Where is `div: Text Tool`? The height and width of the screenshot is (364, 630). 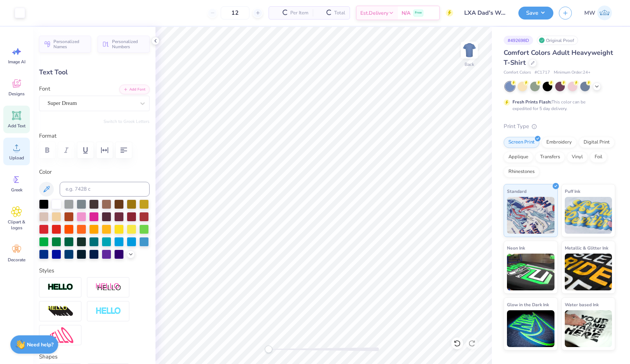 div: Text Tool is located at coordinates (94, 72).